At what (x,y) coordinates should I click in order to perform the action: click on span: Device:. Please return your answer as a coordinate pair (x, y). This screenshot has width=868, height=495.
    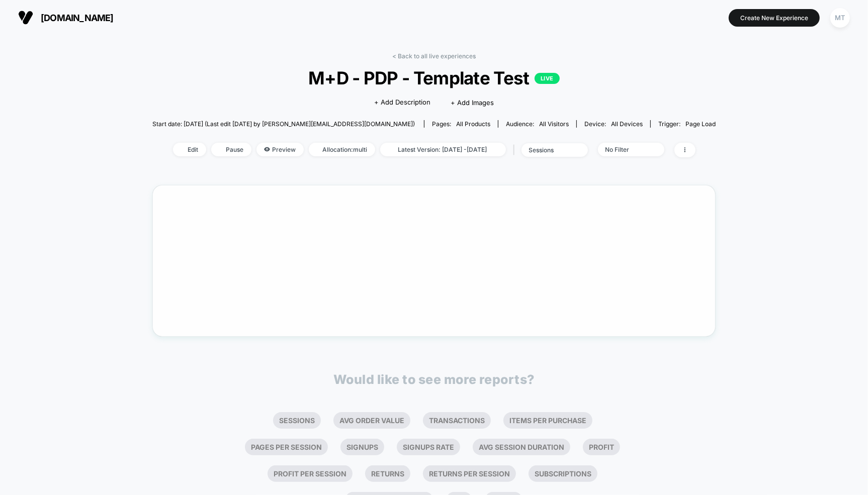
    Looking at the image, I should click on (613, 124).